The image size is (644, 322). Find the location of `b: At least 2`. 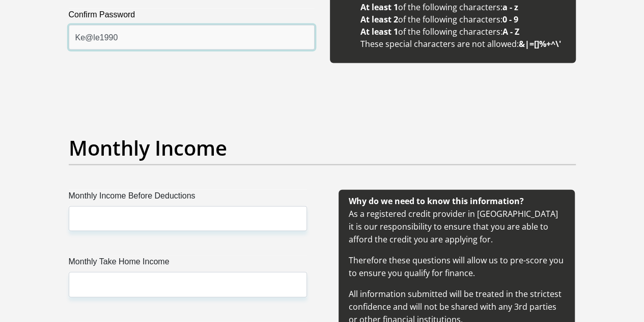

b: At least 2 is located at coordinates (380, 20).